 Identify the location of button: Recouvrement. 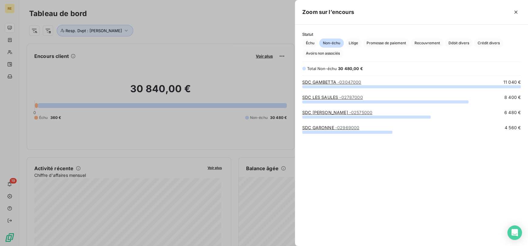
(427, 43).